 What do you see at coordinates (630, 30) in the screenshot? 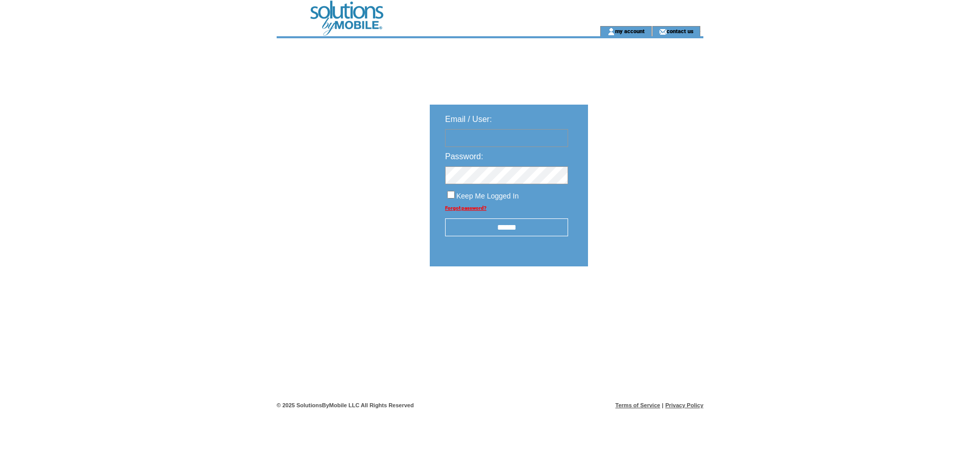
I see `a: my account` at bounding box center [630, 30].